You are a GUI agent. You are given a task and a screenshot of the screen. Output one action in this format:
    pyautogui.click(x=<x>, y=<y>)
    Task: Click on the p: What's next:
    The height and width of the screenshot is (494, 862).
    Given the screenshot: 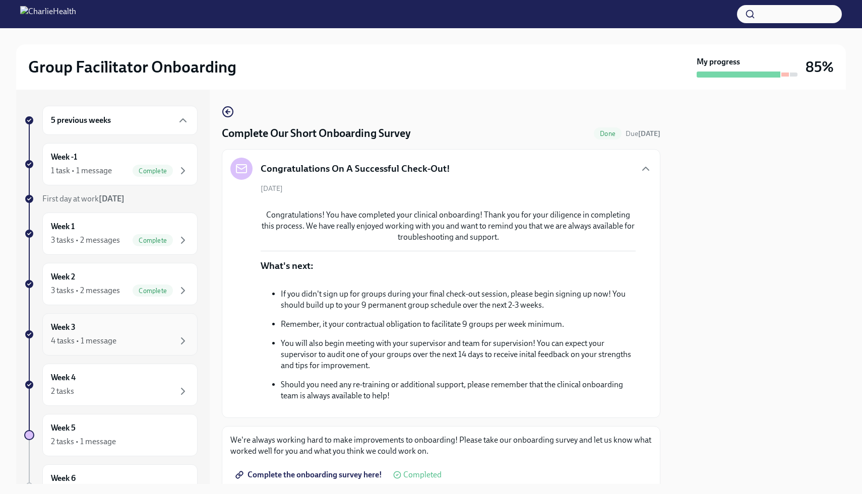 What is the action you would take?
    pyautogui.click(x=287, y=266)
    